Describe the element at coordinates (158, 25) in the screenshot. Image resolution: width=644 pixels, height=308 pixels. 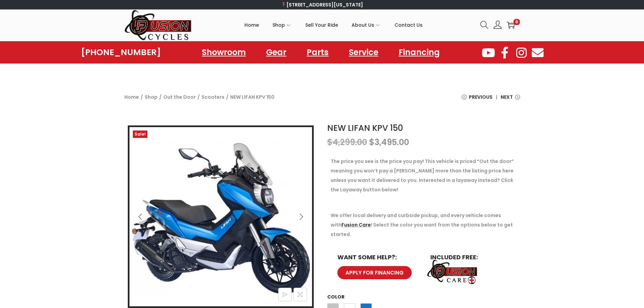
I see `img: Woostify retina logo` at that location.